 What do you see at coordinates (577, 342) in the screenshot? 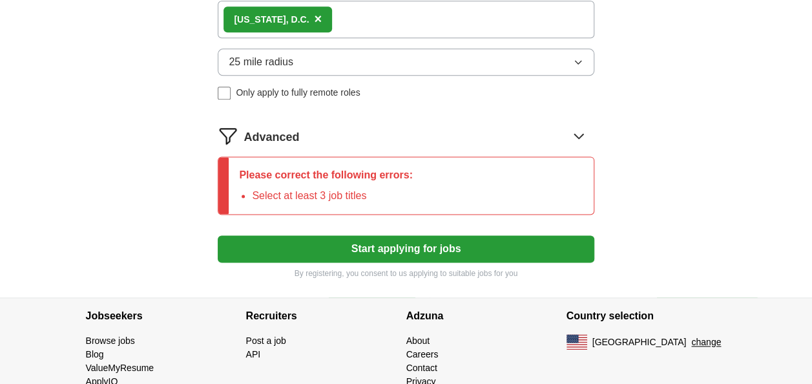
I see `img: US flag` at bounding box center [577, 342].